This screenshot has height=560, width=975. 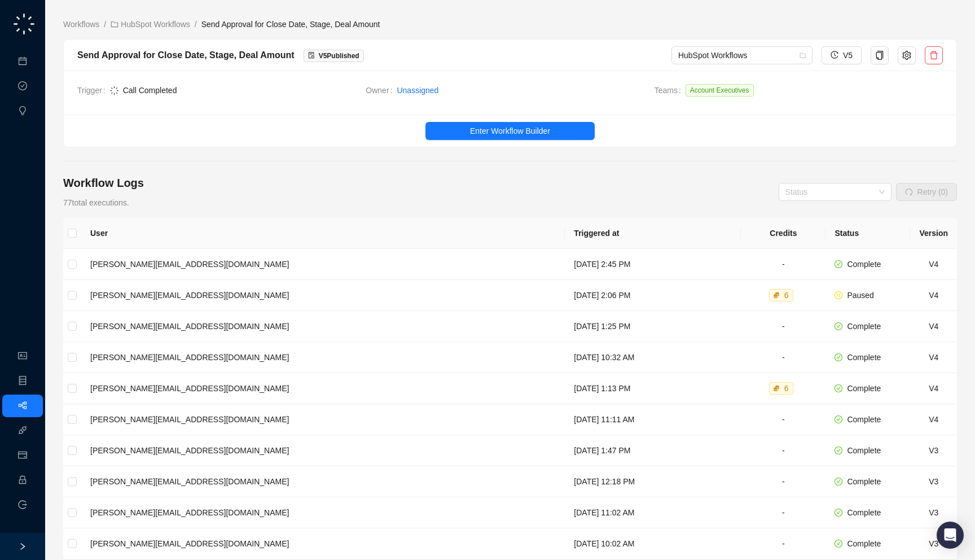 I want to click on img: logo-small-C4UdH2pc.png, so click(x=24, y=24).